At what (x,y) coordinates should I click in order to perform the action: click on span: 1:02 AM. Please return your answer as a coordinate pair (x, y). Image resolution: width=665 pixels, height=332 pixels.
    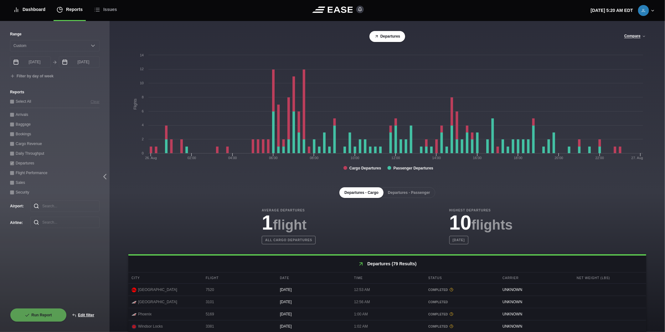
    Looking at the image, I should click on (361, 326).